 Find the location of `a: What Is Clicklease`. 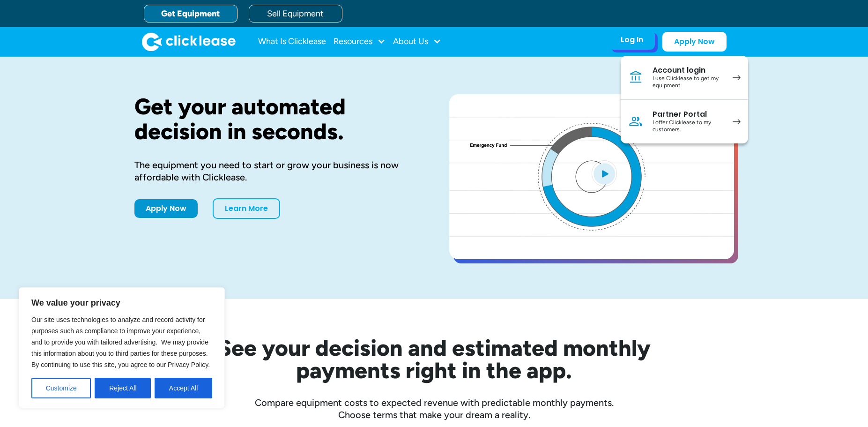

a: What Is Clicklease is located at coordinates (292, 42).